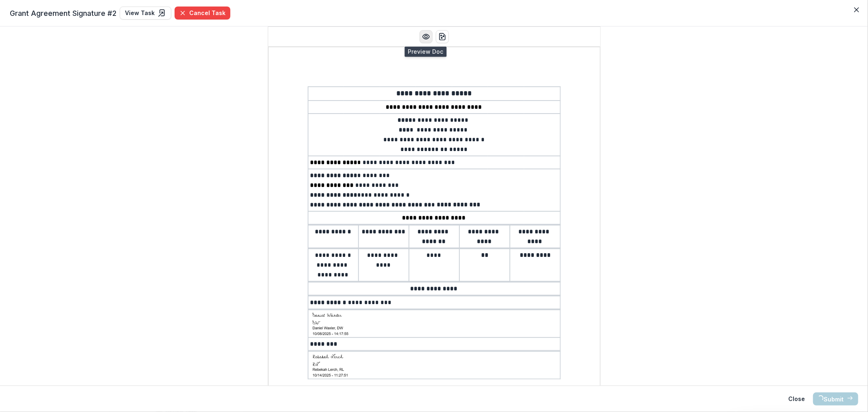  I want to click on button: Cancel Task, so click(202, 13).